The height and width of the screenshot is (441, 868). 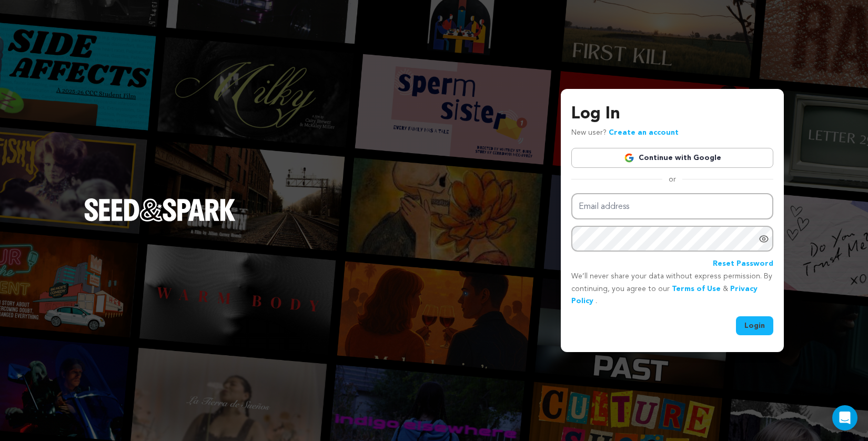 What do you see at coordinates (672, 289) in the screenshot?
I see `p: We’ll never share your data without express permission. By continuing, you agree to our & .` at bounding box center [672, 289].